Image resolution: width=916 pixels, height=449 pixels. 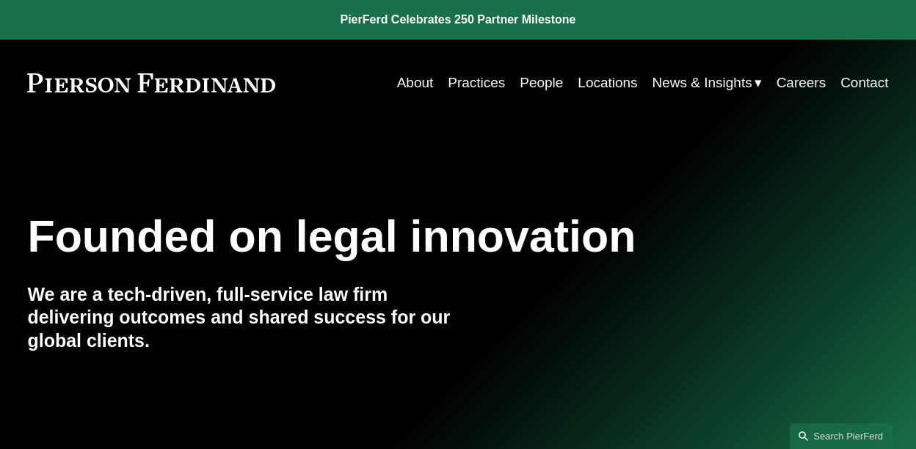 I want to click on span: News & Insights, so click(x=702, y=83).